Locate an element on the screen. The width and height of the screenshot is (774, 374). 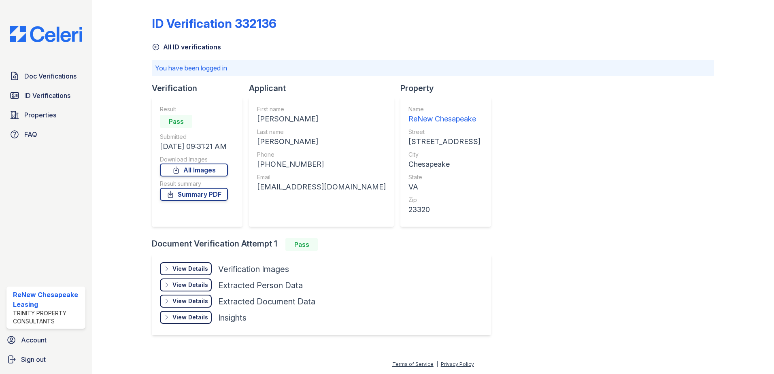
div: Applicant is located at coordinates (324, 88).